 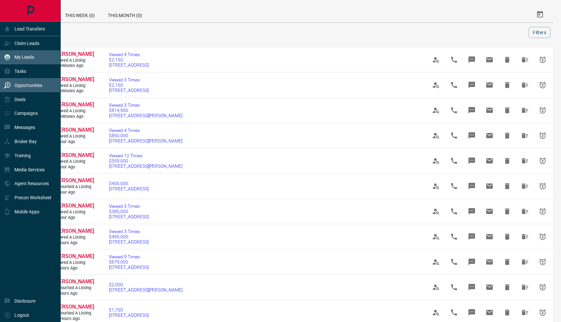 I want to click on span: $359,000, so click(x=146, y=161).